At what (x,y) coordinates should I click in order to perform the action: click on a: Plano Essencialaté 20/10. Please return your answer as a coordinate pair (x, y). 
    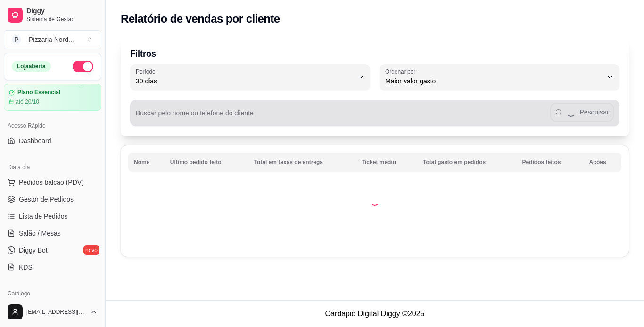
    Looking at the image, I should click on (52, 97).